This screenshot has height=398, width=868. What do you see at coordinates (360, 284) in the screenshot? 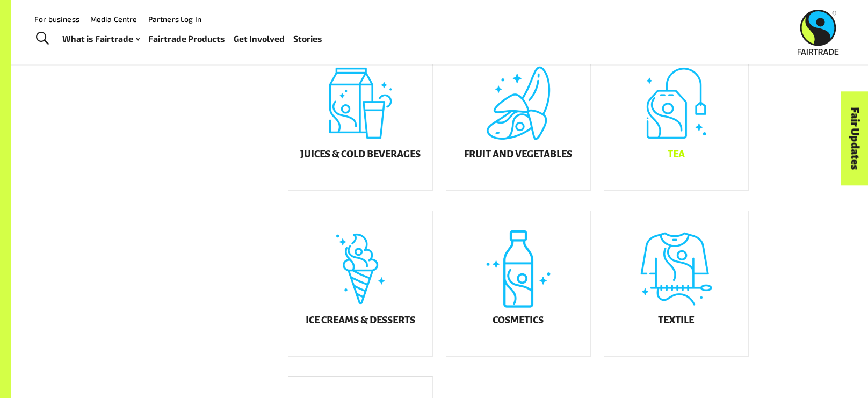
I see `a: Ice Creams & Desserts` at bounding box center [360, 284].